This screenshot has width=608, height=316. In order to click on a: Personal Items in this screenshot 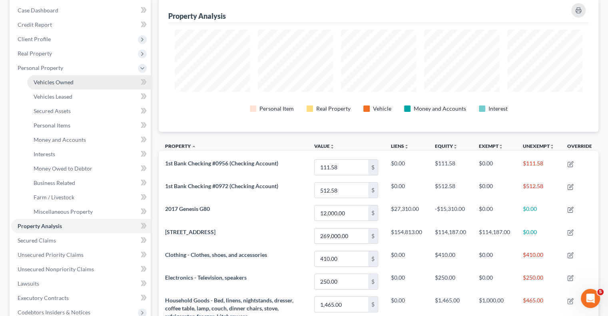, I will do `click(89, 126)`.